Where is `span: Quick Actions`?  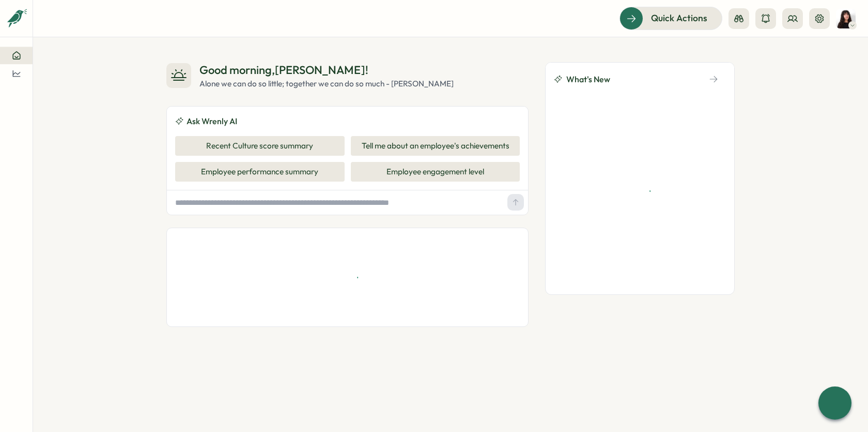
span: Quick Actions is located at coordinates (679, 18).